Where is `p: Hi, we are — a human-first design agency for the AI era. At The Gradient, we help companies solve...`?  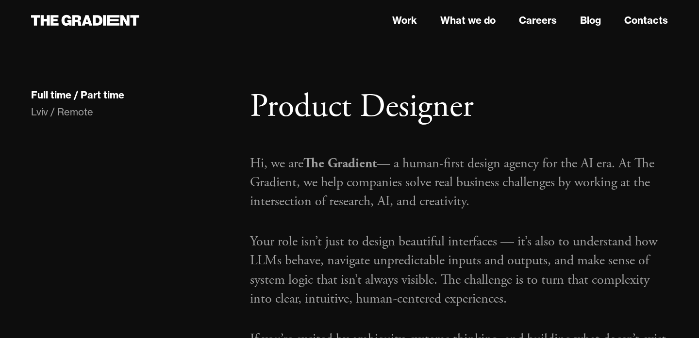 p: Hi, we are — a human-first design agency for the AI era. At The Gradient, we help companies solve... is located at coordinates (459, 183).